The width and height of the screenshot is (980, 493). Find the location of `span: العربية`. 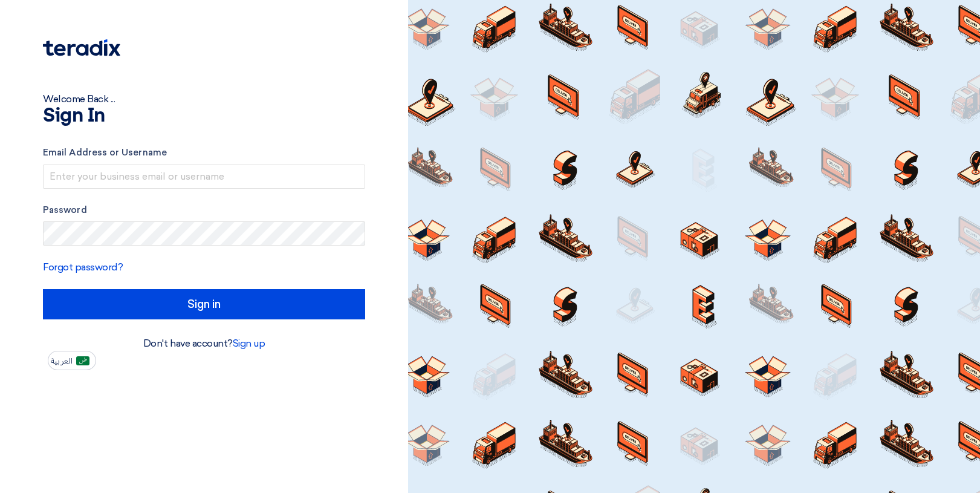

span: العربية is located at coordinates (61, 361).